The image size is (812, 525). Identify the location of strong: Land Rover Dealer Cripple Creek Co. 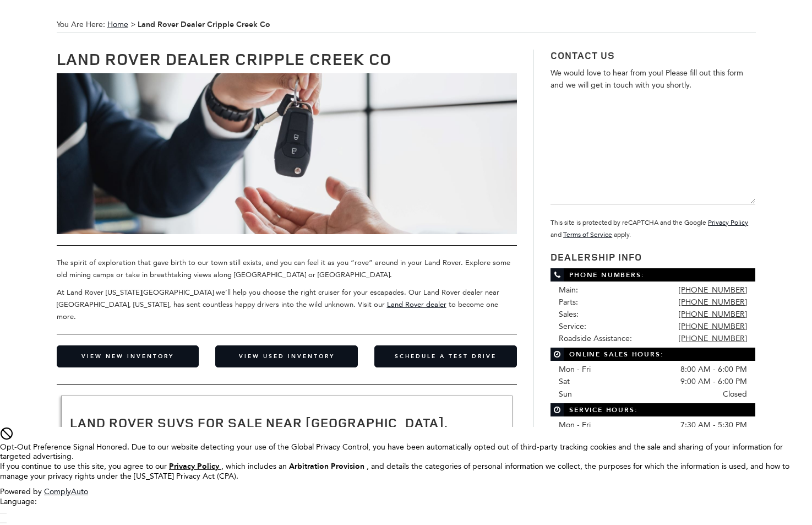
(204, 24).